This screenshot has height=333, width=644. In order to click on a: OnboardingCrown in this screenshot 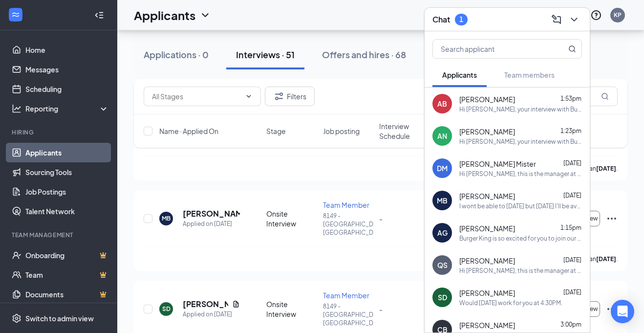, I will do `click(67, 255)`.